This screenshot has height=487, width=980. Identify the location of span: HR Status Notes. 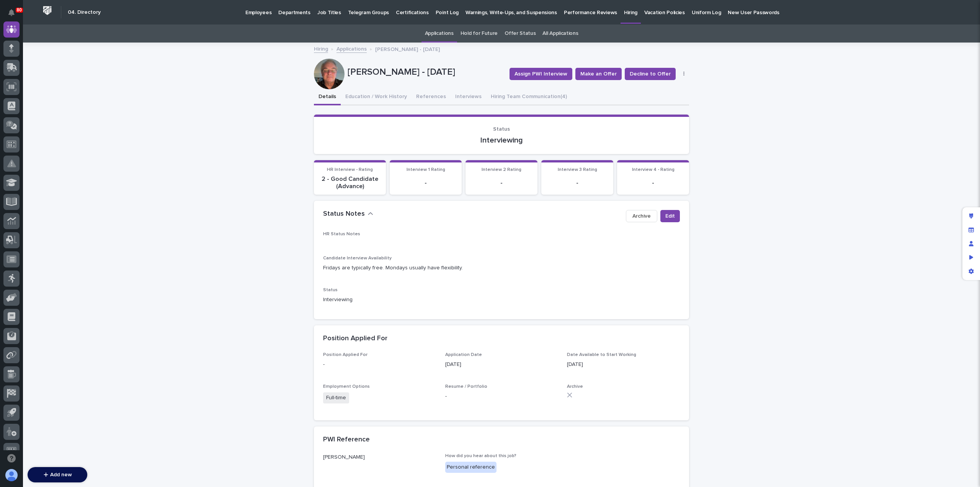
(342, 234).